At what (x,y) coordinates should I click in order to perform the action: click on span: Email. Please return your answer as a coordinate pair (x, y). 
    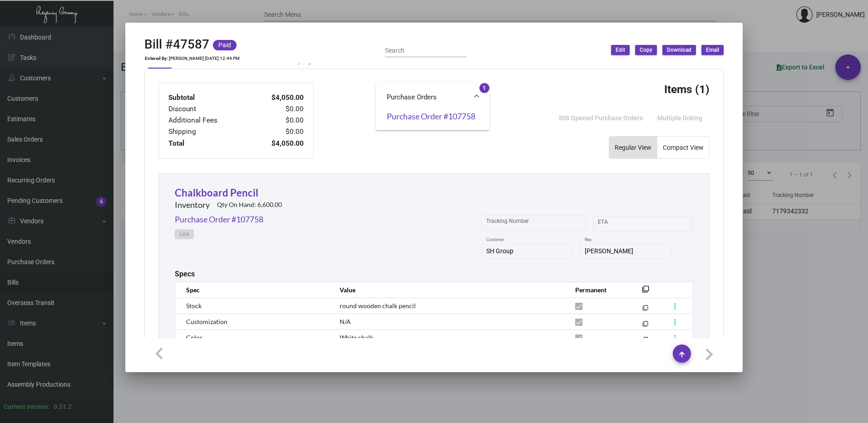
    Looking at the image, I should click on (712, 50).